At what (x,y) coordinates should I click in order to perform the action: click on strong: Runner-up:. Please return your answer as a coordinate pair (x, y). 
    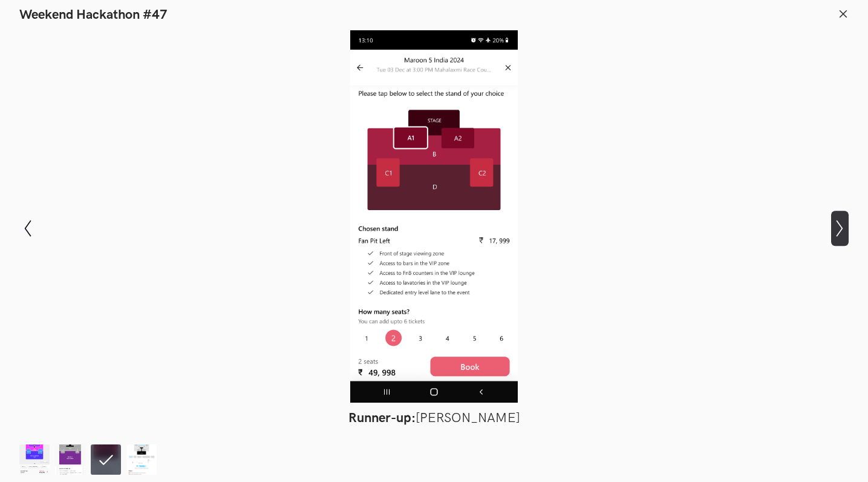
    Looking at the image, I should click on (382, 418).